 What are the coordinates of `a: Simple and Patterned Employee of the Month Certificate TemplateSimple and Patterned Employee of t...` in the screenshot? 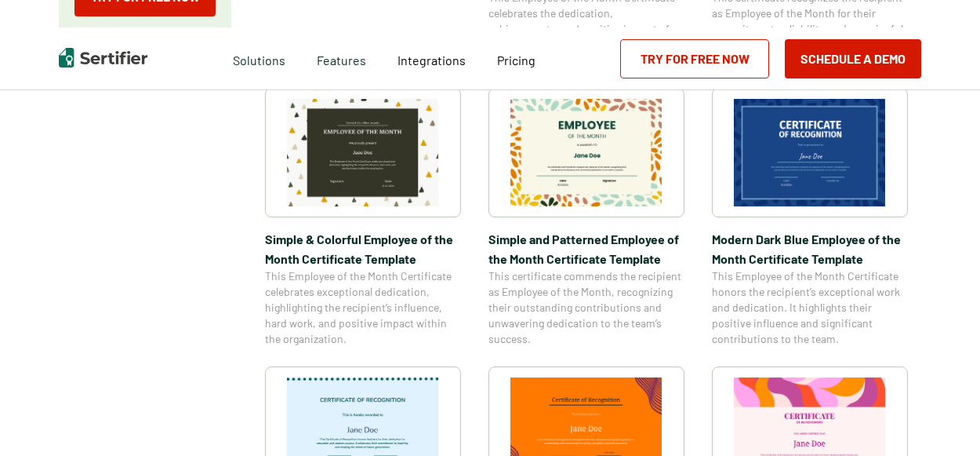 It's located at (587, 217).